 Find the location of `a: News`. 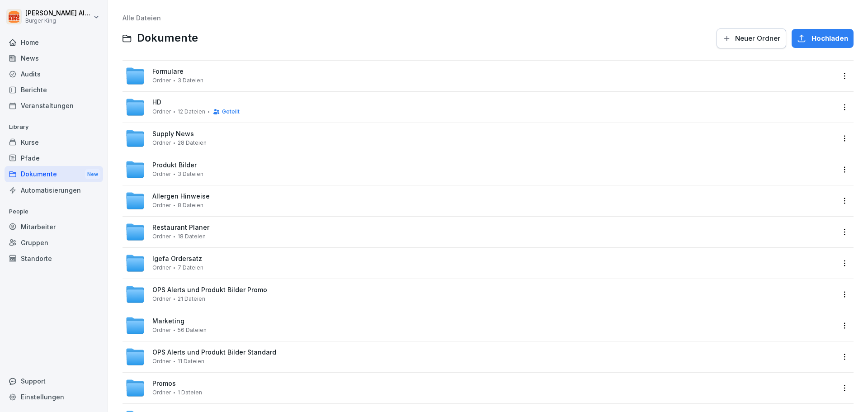

a: News is located at coordinates (54, 58).